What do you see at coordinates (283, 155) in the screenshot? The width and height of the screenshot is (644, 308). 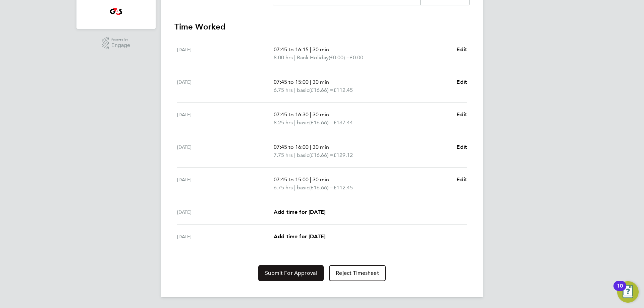 I see `span: 7.75 hrs` at bounding box center [283, 155].